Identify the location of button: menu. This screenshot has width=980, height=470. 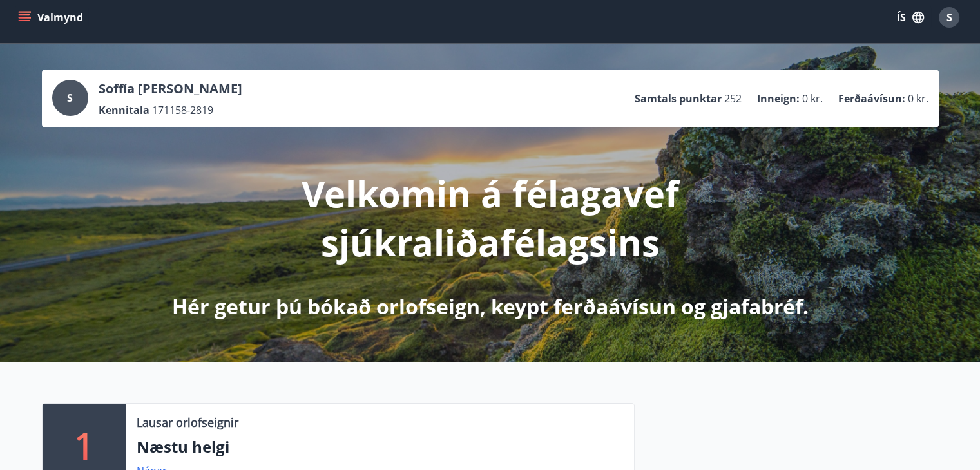
(52, 17).